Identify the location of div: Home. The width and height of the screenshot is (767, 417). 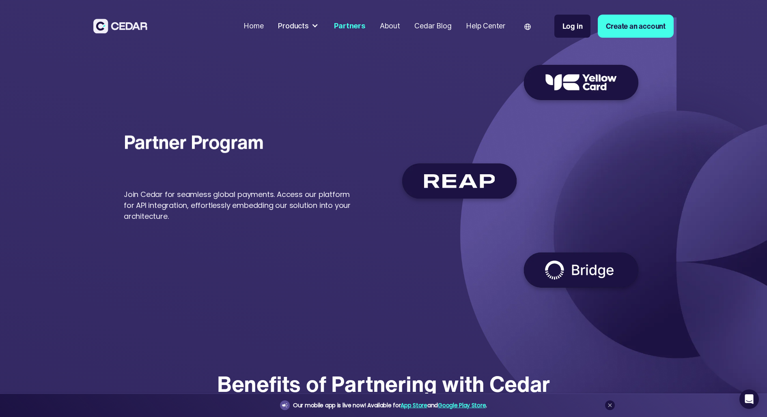
(253, 26).